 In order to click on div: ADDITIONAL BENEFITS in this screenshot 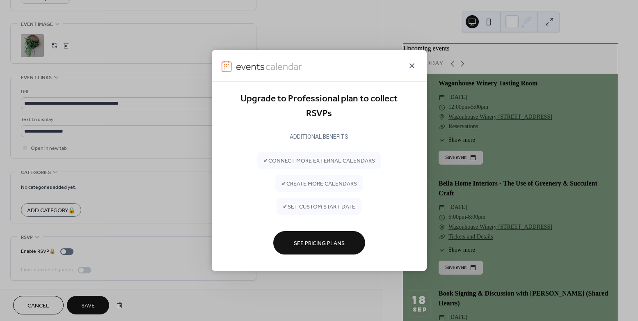, I will do `click(319, 137)`.